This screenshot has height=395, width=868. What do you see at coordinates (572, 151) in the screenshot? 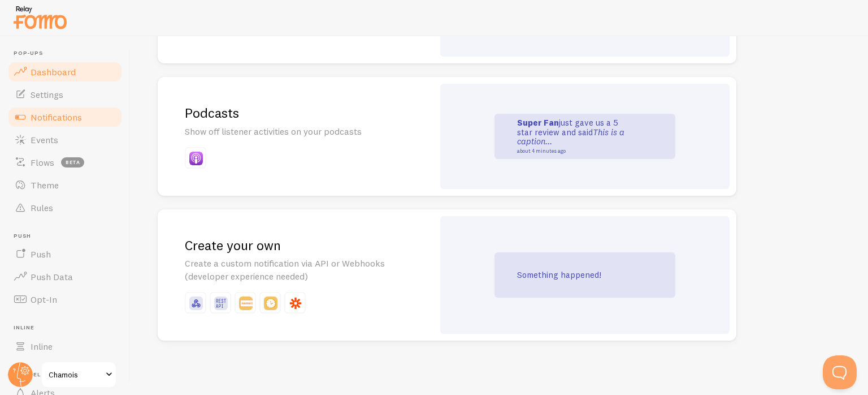
I see `small: about 4 minutes ago` at bounding box center [572, 151].